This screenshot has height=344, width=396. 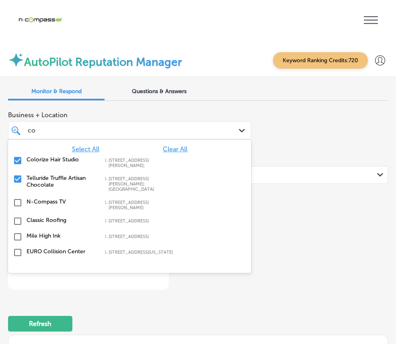 I want to click on label: 1546 Cole Blvd Bldg 5, Suite 100, so click(x=142, y=205).